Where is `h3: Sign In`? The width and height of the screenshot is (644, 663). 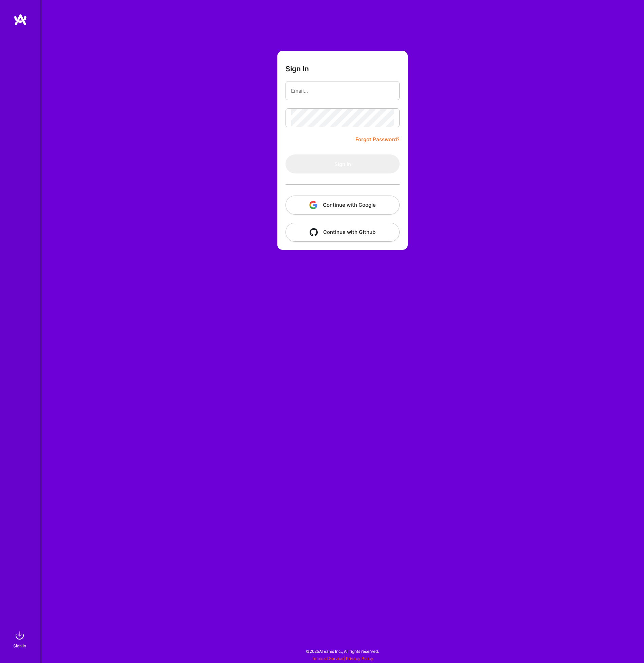 h3: Sign In is located at coordinates (297, 69).